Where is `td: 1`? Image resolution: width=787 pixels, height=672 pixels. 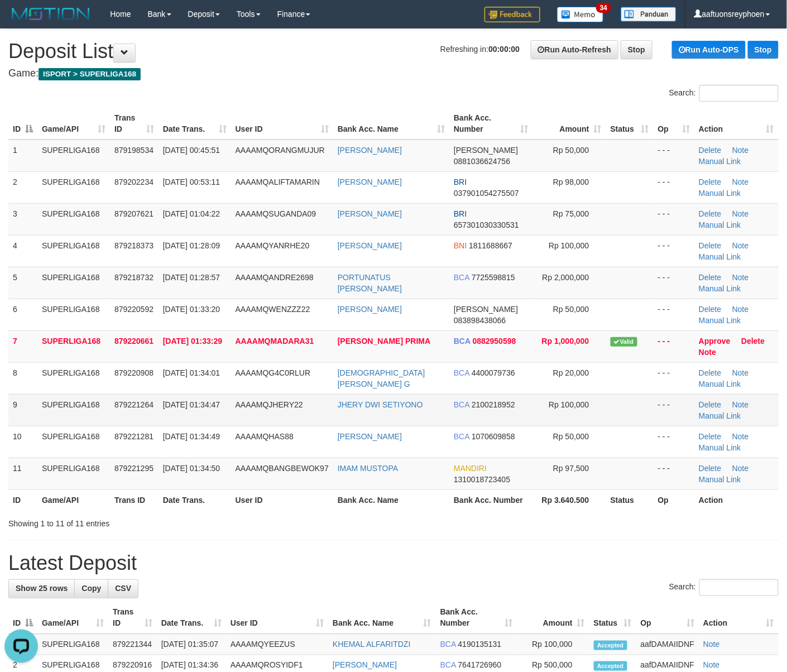
td: 1 is located at coordinates (23, 156).